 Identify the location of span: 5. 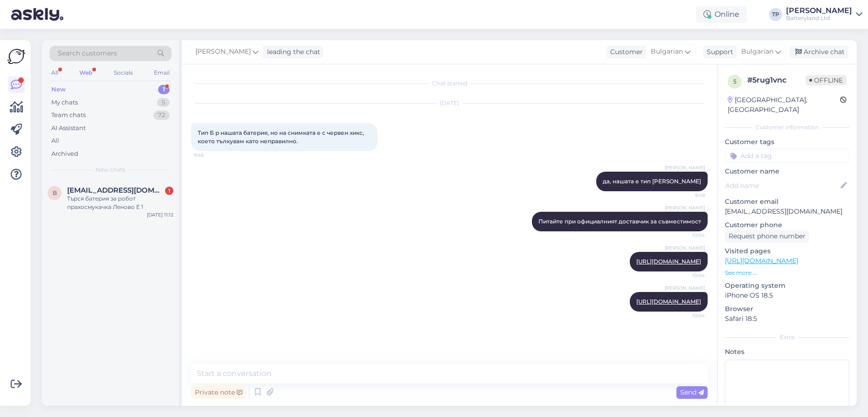
(735, 81).